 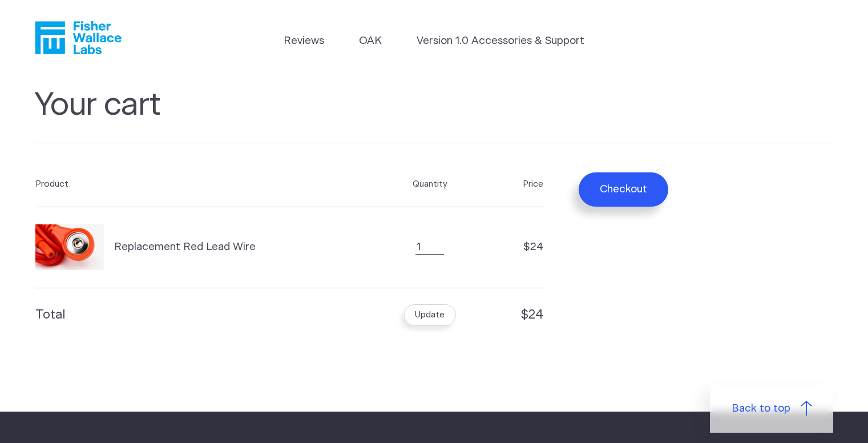 I want to click on a: Fisher Wallace, so click(x=78, y=38).